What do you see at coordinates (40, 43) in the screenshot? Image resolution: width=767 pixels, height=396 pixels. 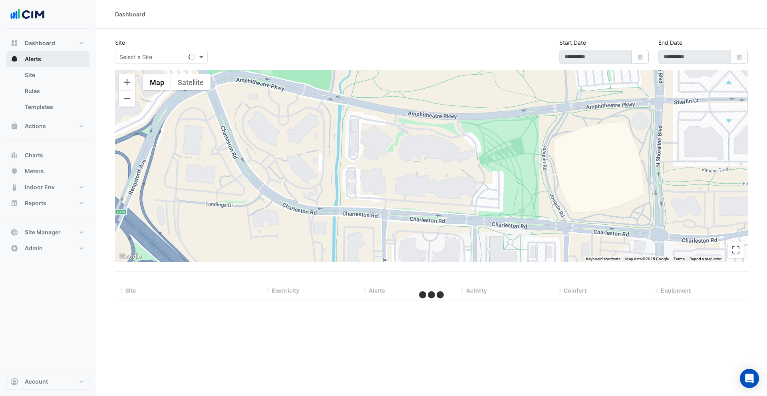 I see `span: Dashboard` at bounding box center [40, 43].